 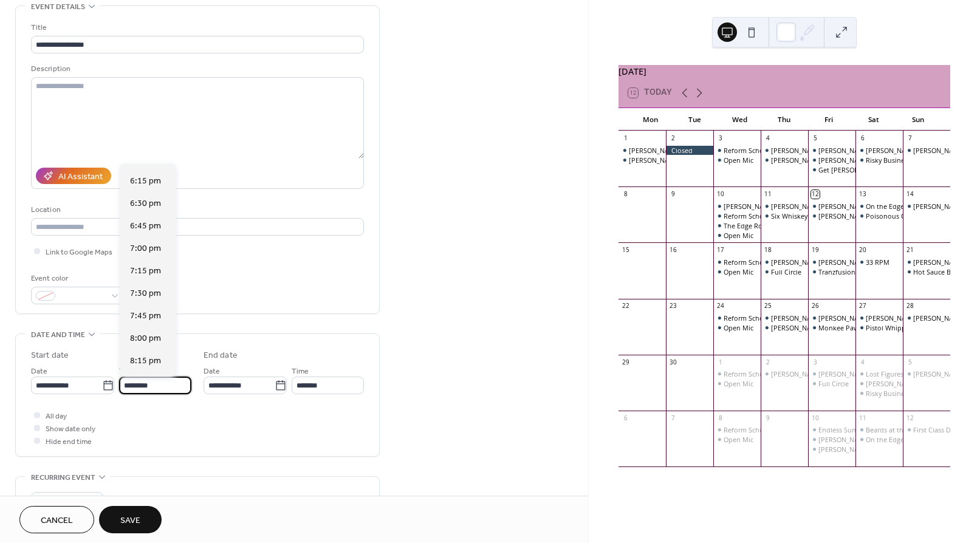 I want to click on div: Lost Figures, so click(x=880, y=373).